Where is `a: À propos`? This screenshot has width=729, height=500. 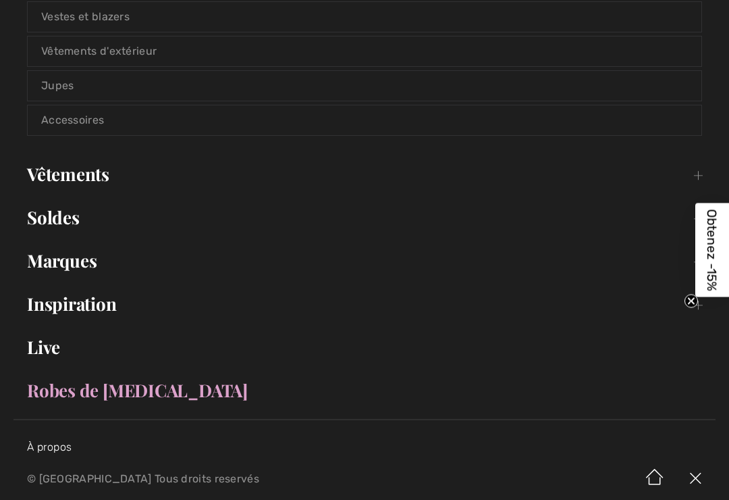
a: À propos is located at coordinates (49, 446).